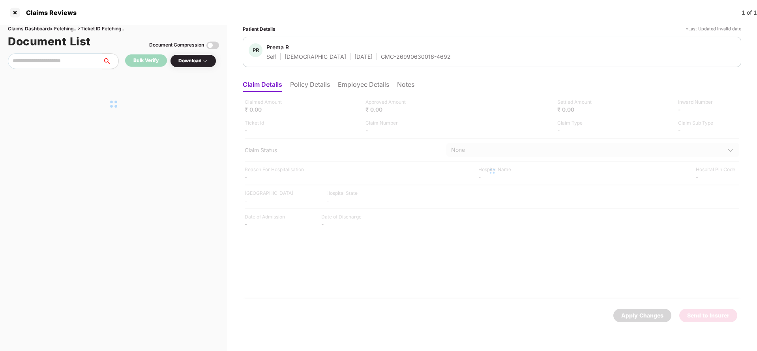 The image size is (757, 351). I want to click on div: Bulk Verify, so click(146, 60).